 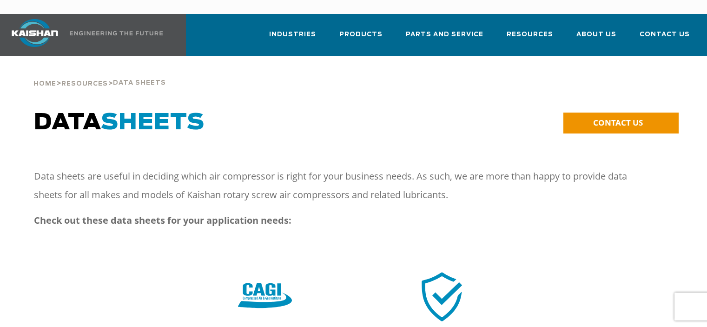 What do you see at coordinates (444, 34) in the screenshot?
I see `span: Parts and Service` at bounding box center [444, 34].